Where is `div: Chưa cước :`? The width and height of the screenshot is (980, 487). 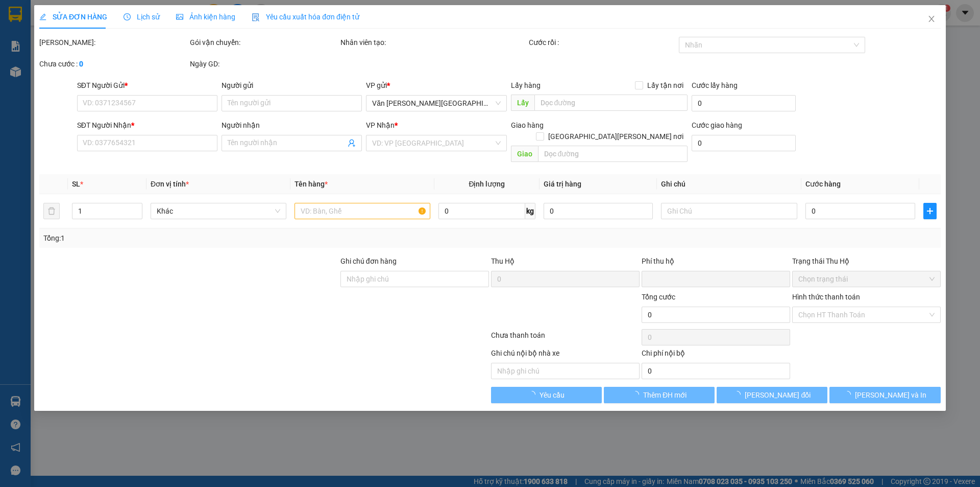 div: Chưa cước : is located at coordinates (113, 64).